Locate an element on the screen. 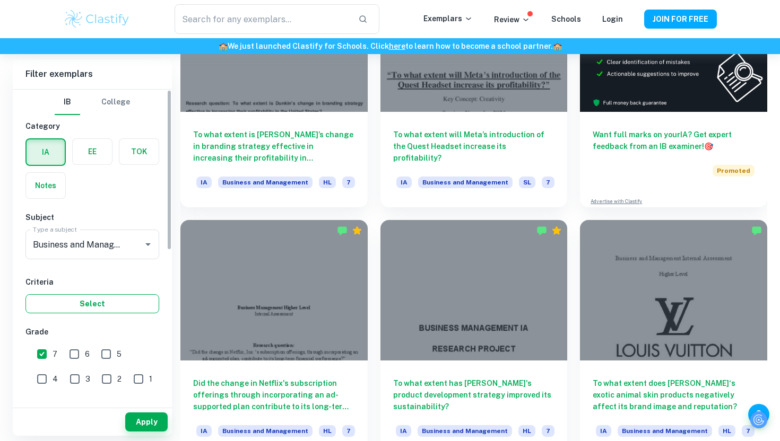 This screenshot has height=441, width=780. button: Select is located at coordinates (92, 304).